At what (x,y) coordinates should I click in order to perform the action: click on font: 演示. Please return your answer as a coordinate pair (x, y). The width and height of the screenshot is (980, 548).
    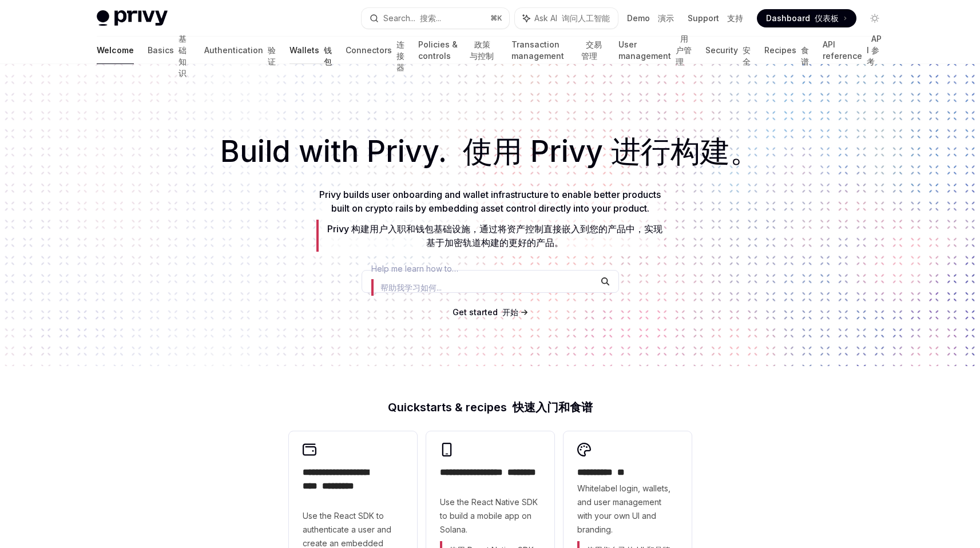
    Looking at the image, I should click on (666, 18).